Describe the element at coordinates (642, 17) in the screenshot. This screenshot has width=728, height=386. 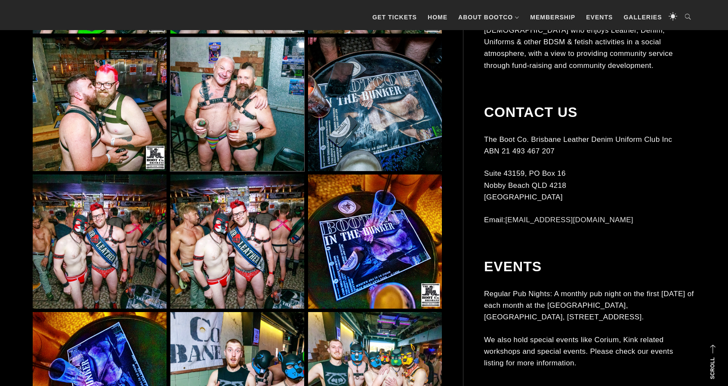
I see `a: Galleries` at that location.